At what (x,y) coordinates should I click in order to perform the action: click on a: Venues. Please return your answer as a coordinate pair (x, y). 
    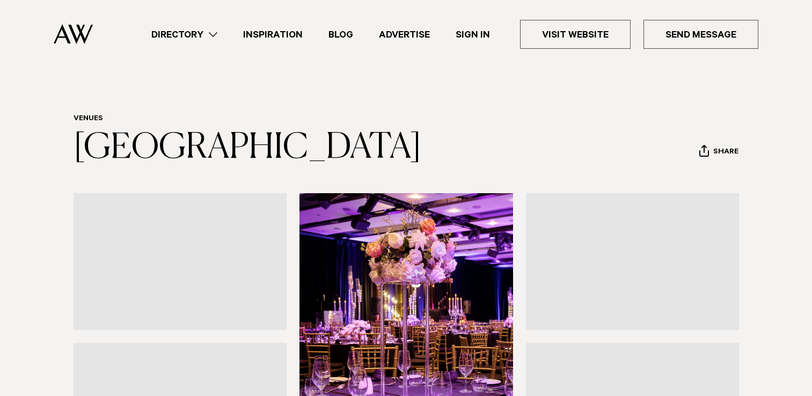
    Looking at the image, I should click on (88, 119).